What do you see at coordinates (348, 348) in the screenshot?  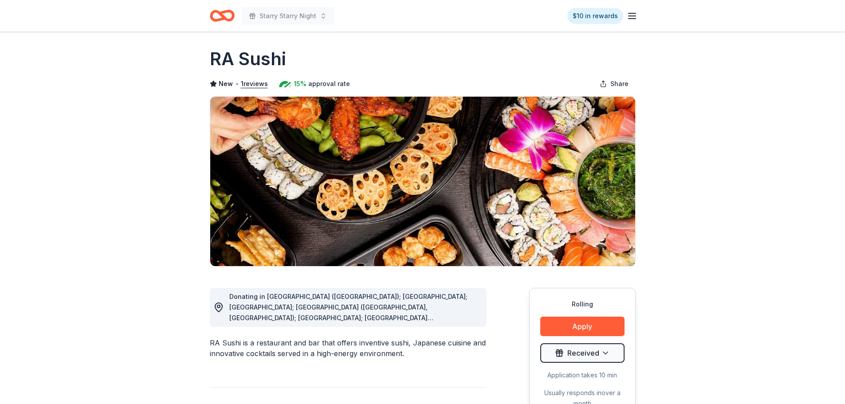 I see `div: RA Sushi is a restaurant and bar that offers inventive sushi, Japanese cuisine and innovative coc...` at bounding box center [348, 348].